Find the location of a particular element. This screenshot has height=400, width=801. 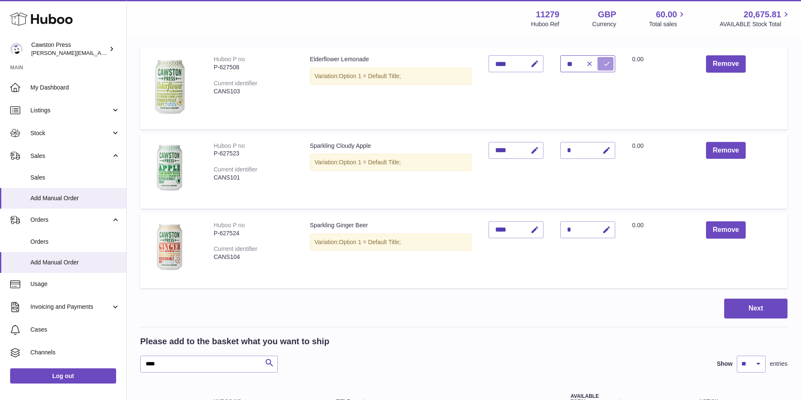

a: 20,675.81 AVAILABLE Stock Total is located at coordinates (755, 19).